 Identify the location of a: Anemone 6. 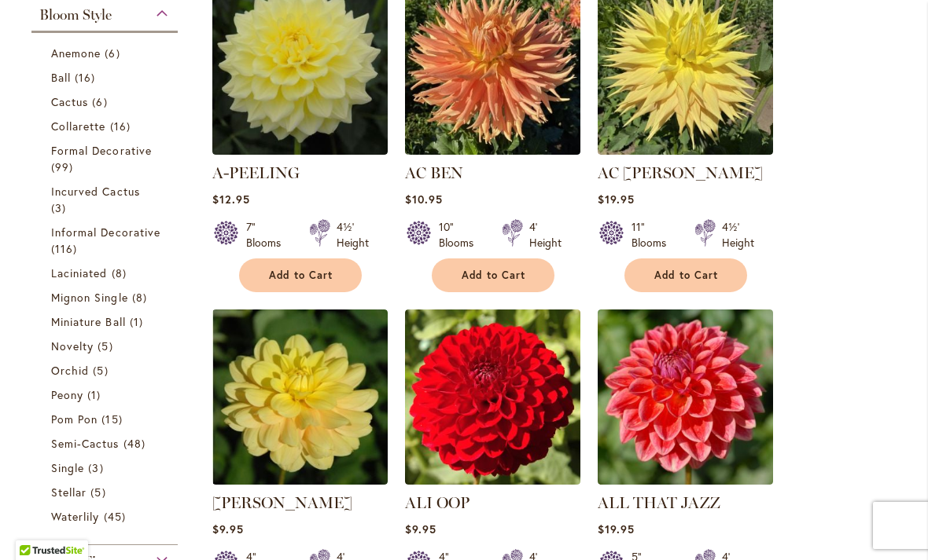
(106, 53).